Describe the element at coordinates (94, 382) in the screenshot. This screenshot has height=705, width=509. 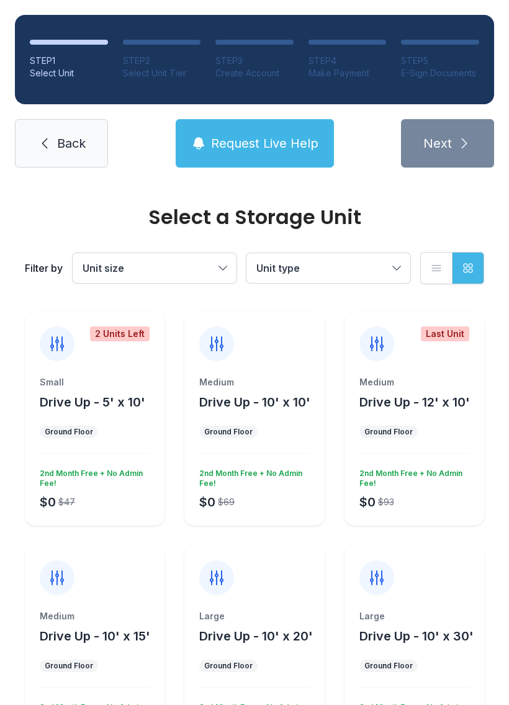
I see `div: Small` at that location.